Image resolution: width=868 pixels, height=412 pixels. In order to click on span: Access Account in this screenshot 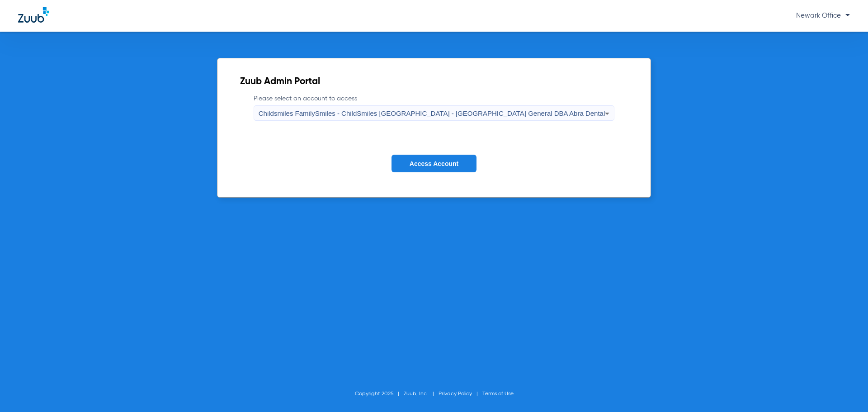, I will do `click(434, 163)`.